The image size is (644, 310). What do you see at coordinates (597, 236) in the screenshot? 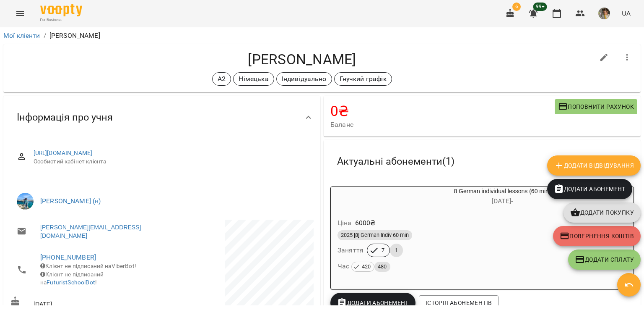
I see `span: Повернення коштів` at bounding box center [597, 236].